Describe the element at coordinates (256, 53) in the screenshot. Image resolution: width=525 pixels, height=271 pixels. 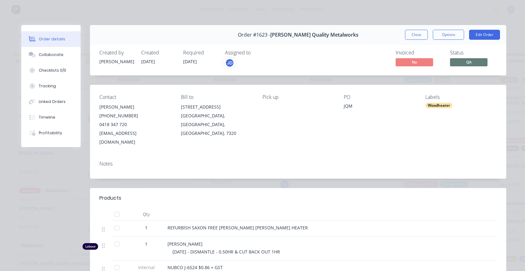
I see `div: Assigned to` at that location.